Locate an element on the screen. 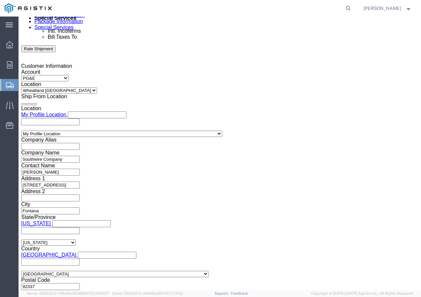 This screenshot has width=421, height=297. span: Server: 2025.20.0-734e5bc92d9 is located at coordinates (68, 294).